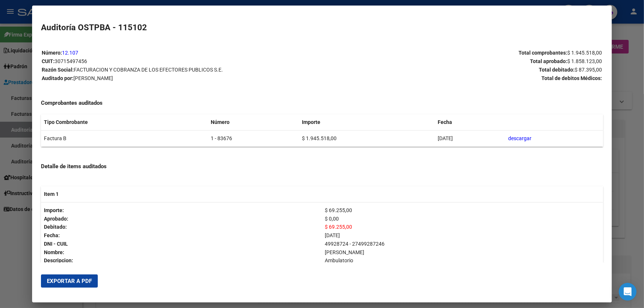 Image resolution: width=644 pixels, height=308 pixels. I want to click on th: Tipo Combrobante, so click(124, 122).